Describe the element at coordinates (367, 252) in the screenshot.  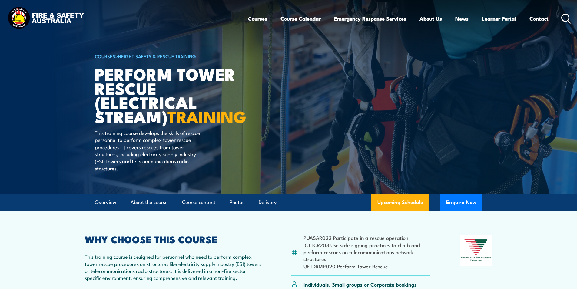
I see `li: ICTTCR203 Use safe rigging practices to climb and perform rescues on telecommunications network s...` at that location.